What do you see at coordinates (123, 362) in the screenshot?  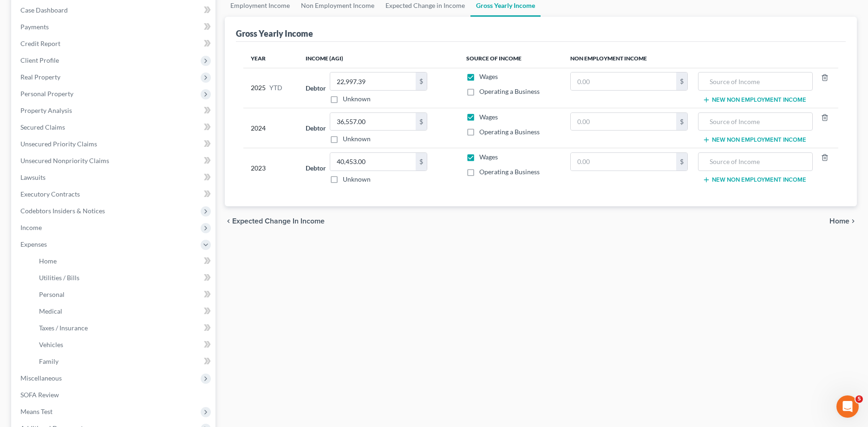 I see `a: Family` at bounding box center [123, 362].